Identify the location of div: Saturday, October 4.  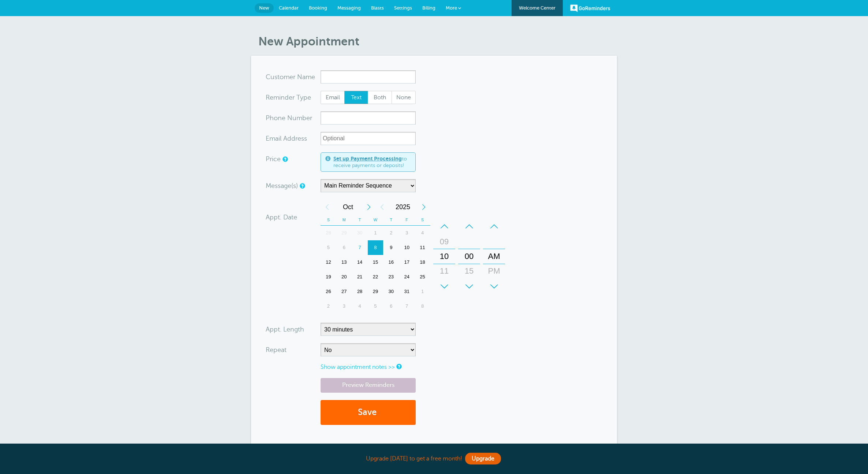
(422, 233).